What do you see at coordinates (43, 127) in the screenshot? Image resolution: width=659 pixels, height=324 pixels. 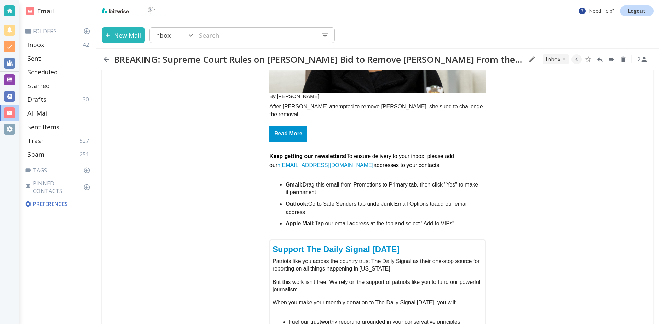 I see `p: Sent Items` at bounding box center [43, 127].